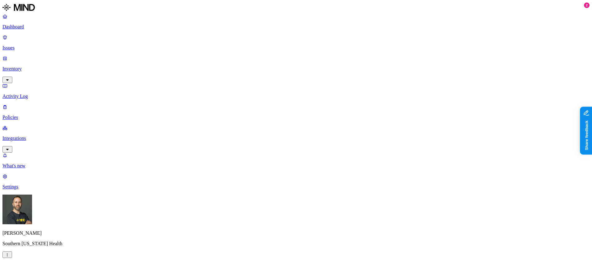 The height and width of the screenshot is (261, 592). Describe the element at coordinates (296, 43) in the screenshot. I see `a: Issues` at that location.